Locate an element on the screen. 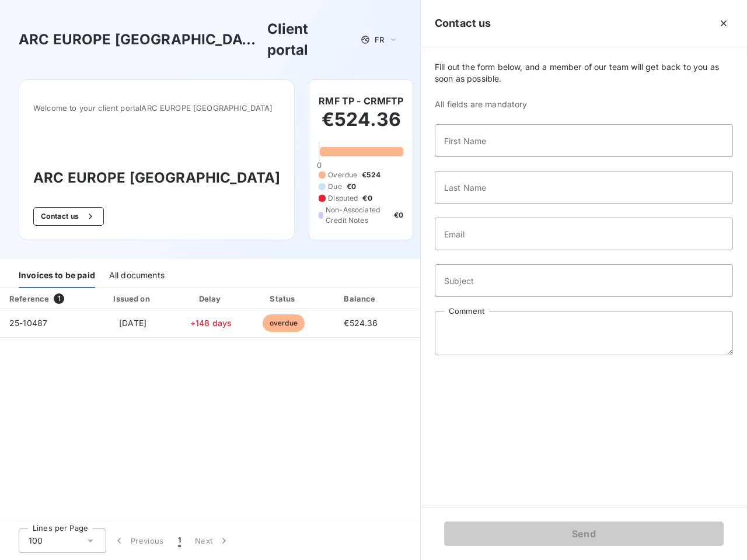  span: +148 days is located at coordinates (210, 322).